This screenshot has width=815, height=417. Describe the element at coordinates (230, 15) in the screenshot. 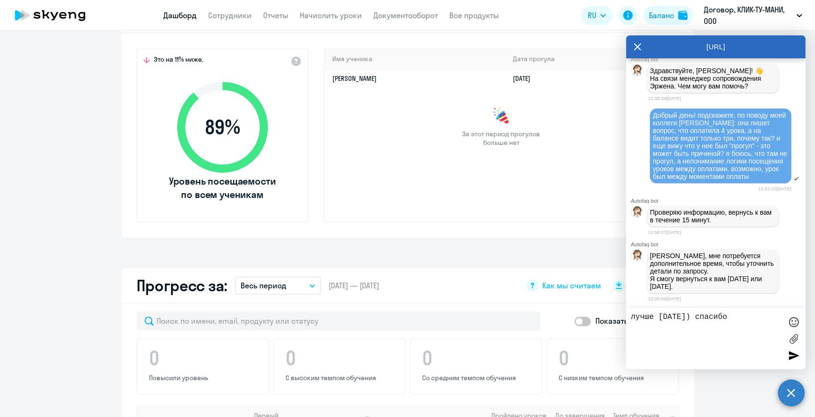

I see `a: Сотрудники` at that location.